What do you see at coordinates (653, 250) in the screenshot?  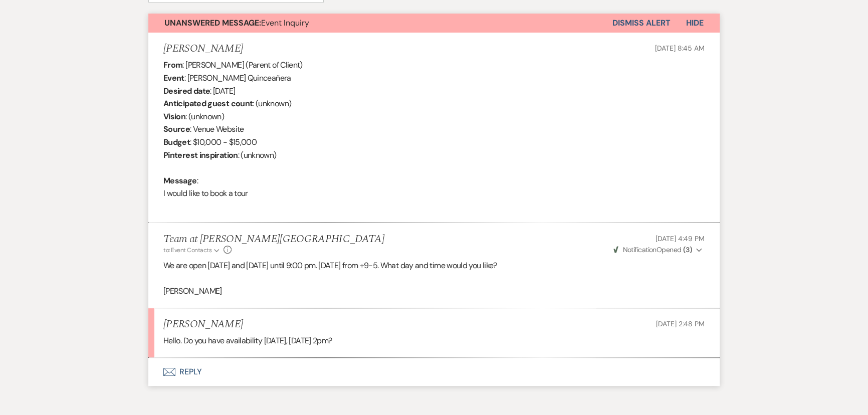 I see `span: Opened` at bounding box center [653, 250].